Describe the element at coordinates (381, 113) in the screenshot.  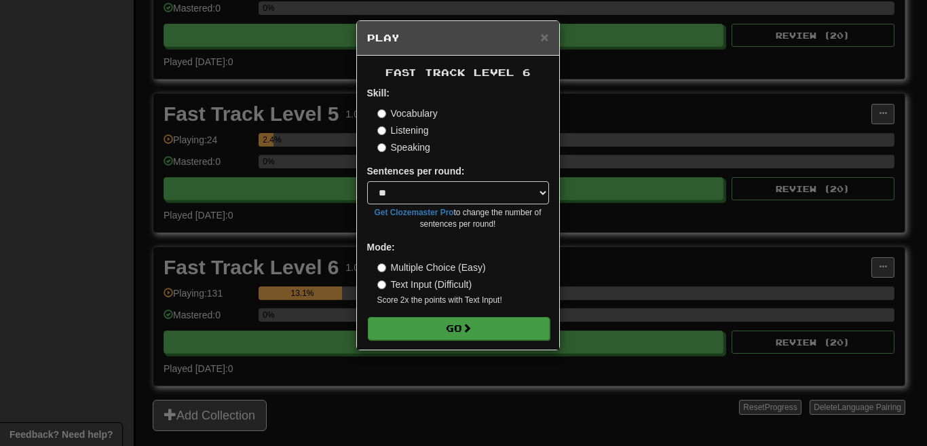
I see `input: Vocabulary` at that location.